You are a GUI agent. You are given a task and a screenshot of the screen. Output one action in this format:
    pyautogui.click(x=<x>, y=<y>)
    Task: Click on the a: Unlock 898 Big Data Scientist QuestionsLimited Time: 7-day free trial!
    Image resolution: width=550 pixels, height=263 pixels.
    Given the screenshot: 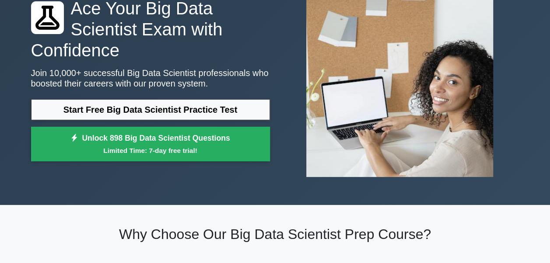 What is the action you would take?
    pyautogui.click(x=151, y=144)
    